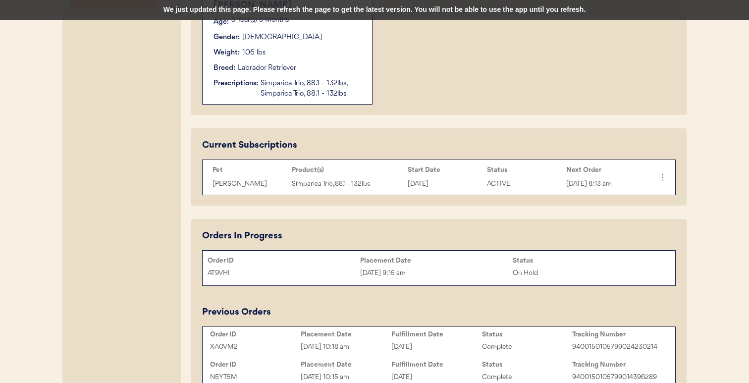 The width and height of the screenshot is (749, 383). What do you see at coordinates (254, 53) in the screenshot?
I see `div: 106 lbs` at bounding box center [254, 53].